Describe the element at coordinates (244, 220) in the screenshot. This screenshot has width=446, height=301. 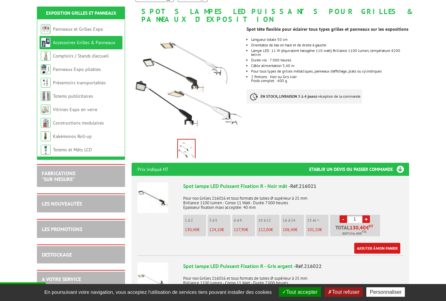
I see `p: 6 à 9` at that location.